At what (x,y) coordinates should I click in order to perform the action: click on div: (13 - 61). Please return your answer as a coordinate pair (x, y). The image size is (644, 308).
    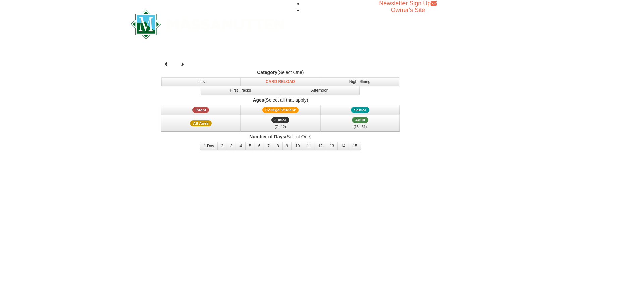
    Looking at the image, I should click on (360, 127).